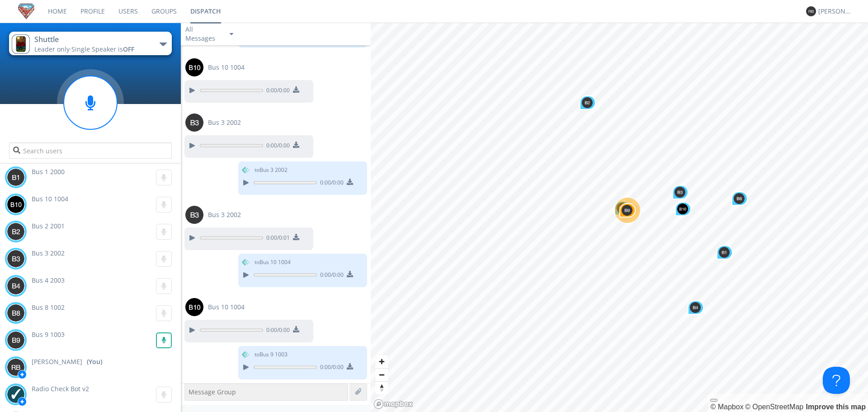  Describe the element at coordinates (619, 217) in the screenshot. I see `canvas: Map` at that location.